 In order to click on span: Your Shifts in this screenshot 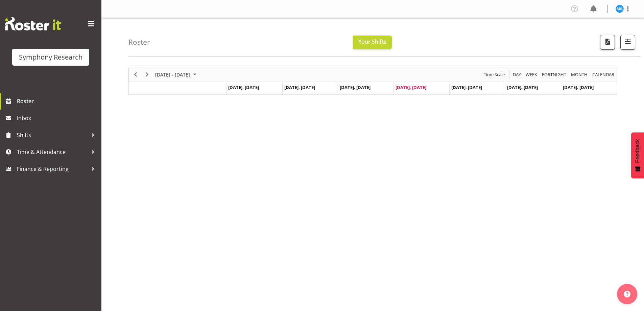, I will do `click(372, 42)`.